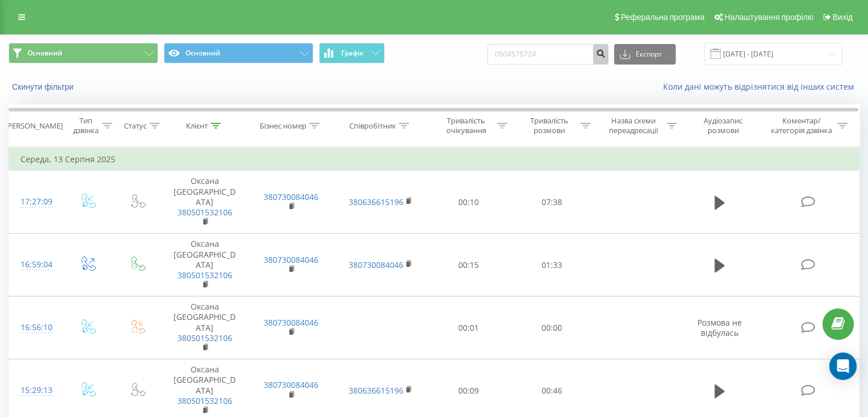  Describe the element at coordinates (634, 126) in the screenshot. I see `div: Назва схеми переадресації` at that location.